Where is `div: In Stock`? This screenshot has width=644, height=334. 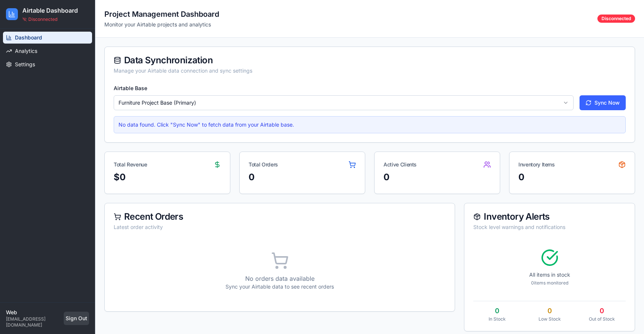 div: In Stock is located at coordinates (497, 319).